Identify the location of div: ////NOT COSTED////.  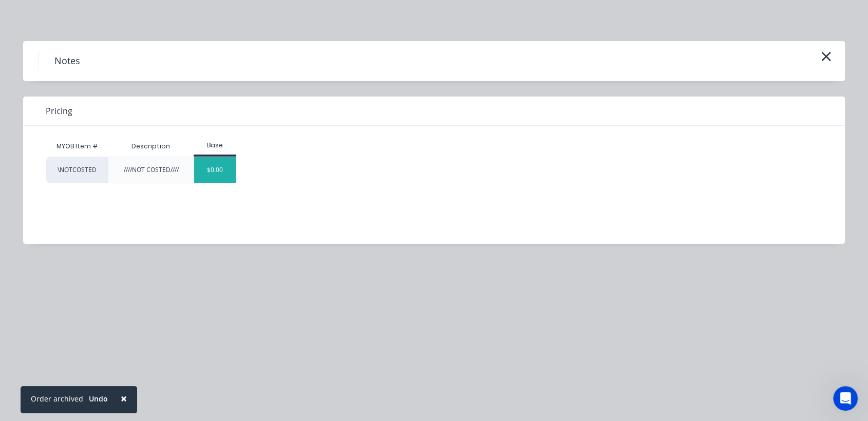
(151, 170).